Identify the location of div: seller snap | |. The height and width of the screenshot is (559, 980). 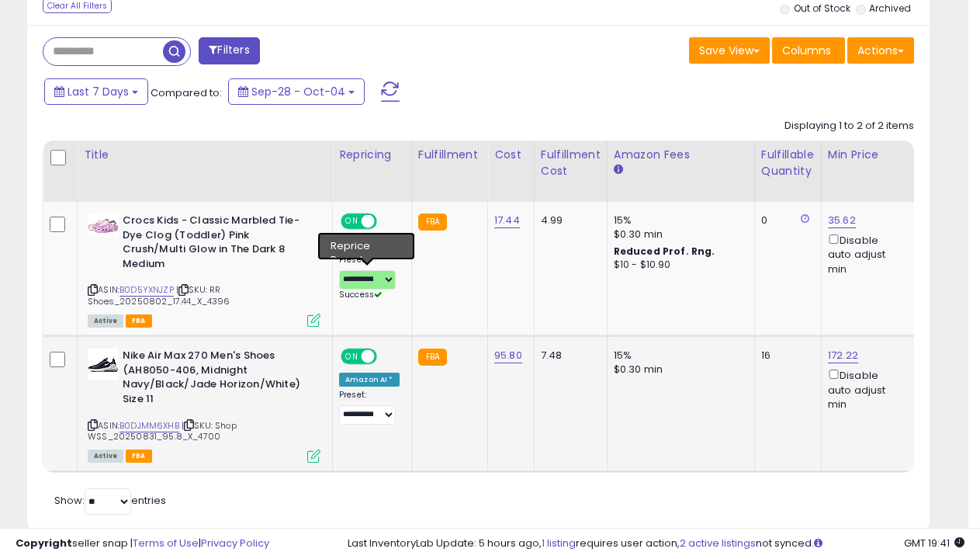
(142, 543).